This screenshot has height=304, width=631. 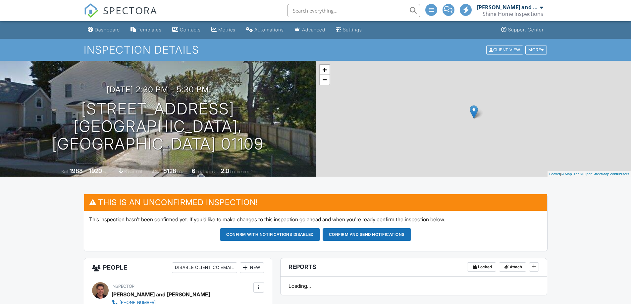 What do you see at coordinates (91, 11) in the screenshot?
I see `img: The Best Home Inspection Software - Spectora` at bounding box center [91, 11].